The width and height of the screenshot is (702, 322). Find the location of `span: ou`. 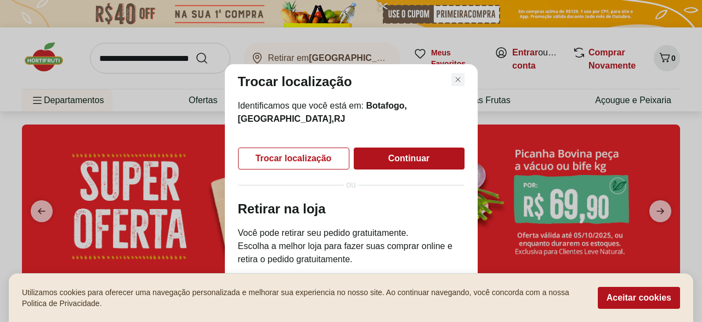

span: ou is located at coordinates (351, 185).